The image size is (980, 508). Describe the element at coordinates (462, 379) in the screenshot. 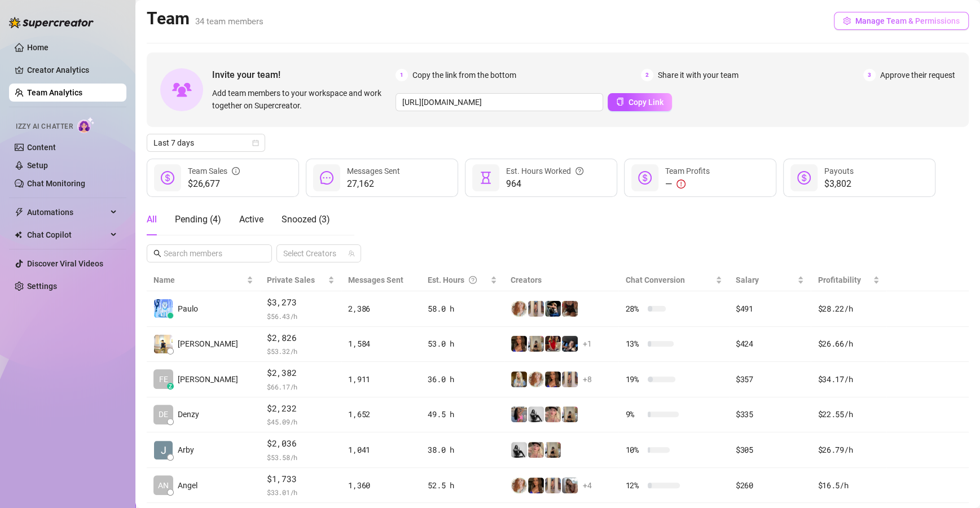

I see `div: 36.0 h` at that location.